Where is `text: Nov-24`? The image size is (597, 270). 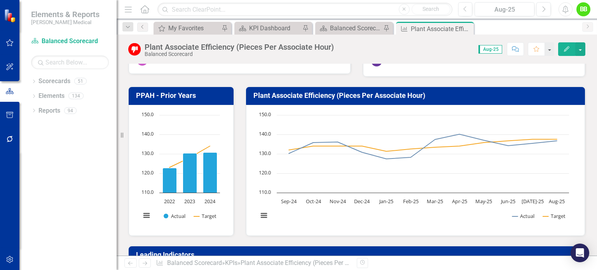 text: Nov-24 is located at coordinates (338, 201).